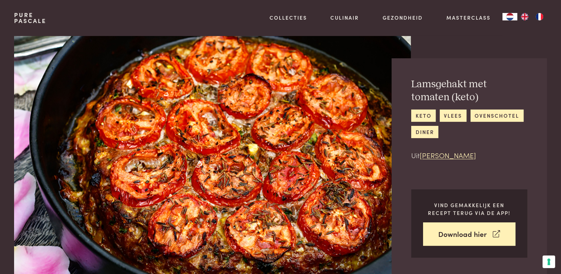 The height and width of the screenshot is (274, 561). What do you see at coordinates (532, 17) in the screenshot?
I see `ul: Language list` at bounding box center [532, 17].